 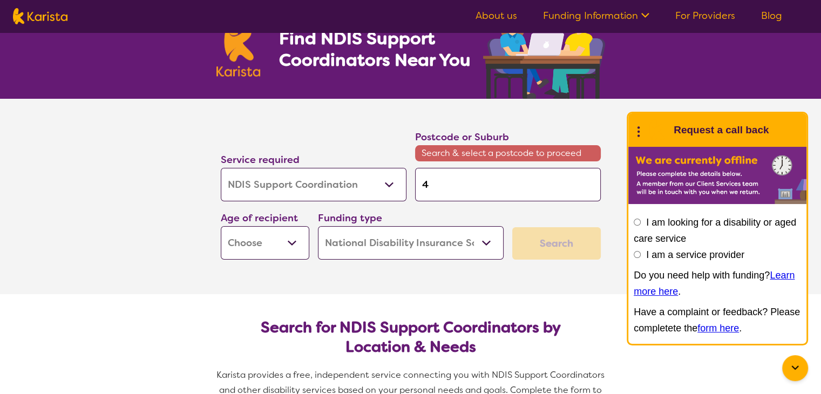 I want to click on a: About us, so click(x=496, y=16).